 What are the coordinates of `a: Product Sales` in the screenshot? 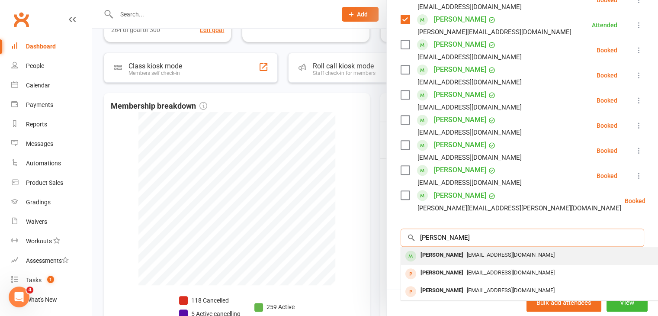 It's located at (51, 183).